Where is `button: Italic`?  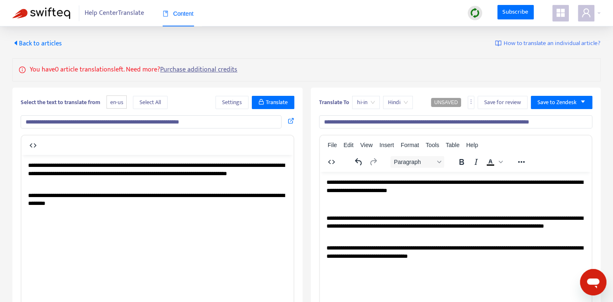 button: Italic is located at coordinates (476, 162).